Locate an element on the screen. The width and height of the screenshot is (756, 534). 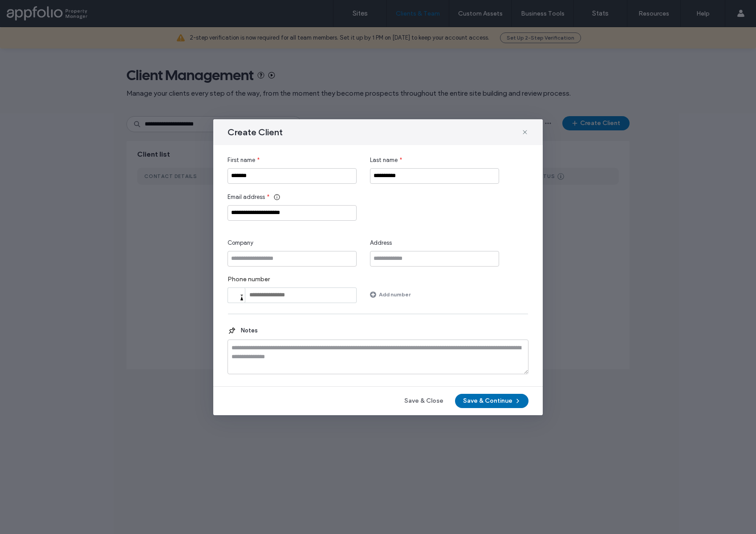
button: Save & Close is located at coordinates (424, 401).